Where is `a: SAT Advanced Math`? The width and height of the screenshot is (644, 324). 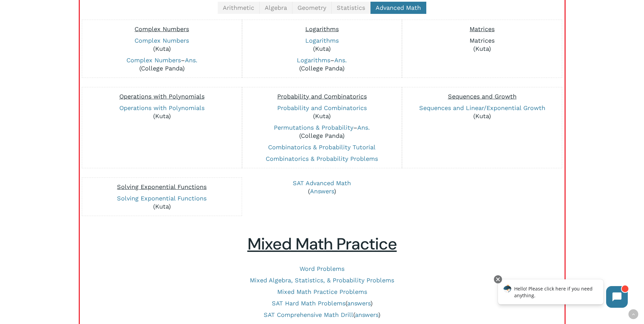 a: SAT Advanced Math is located at coordinates (322, 182).